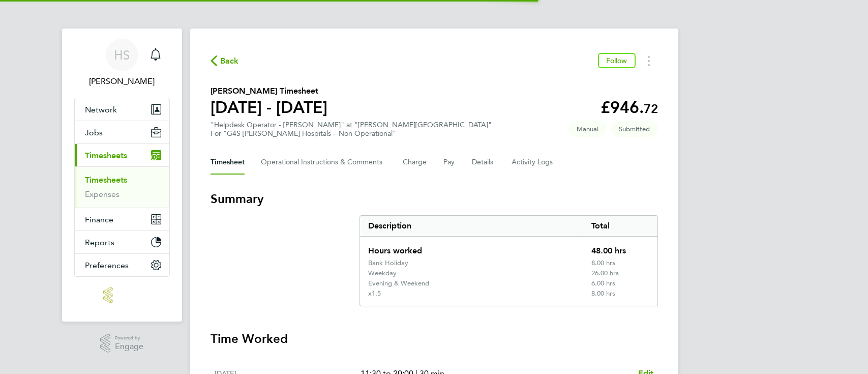 This screenshot has width=868, height=374. I want to click on button: Network, so click(122, 110).